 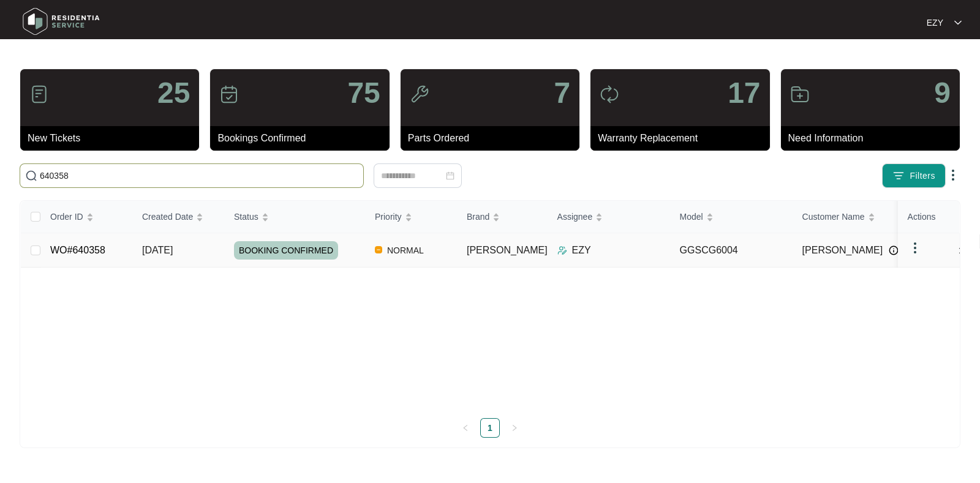 I want to click on button: right, so click(x=514, y=428).